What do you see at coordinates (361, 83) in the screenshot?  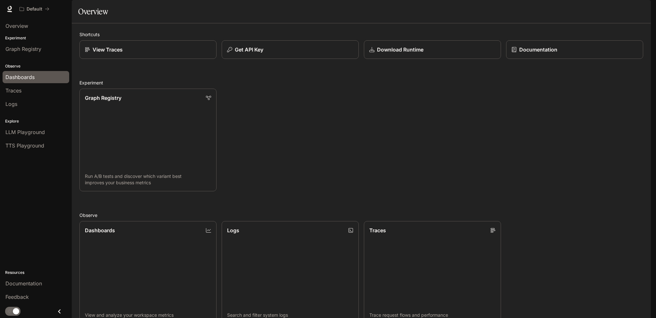 I see `h2: Experiment` at bounding box center [361, 83].